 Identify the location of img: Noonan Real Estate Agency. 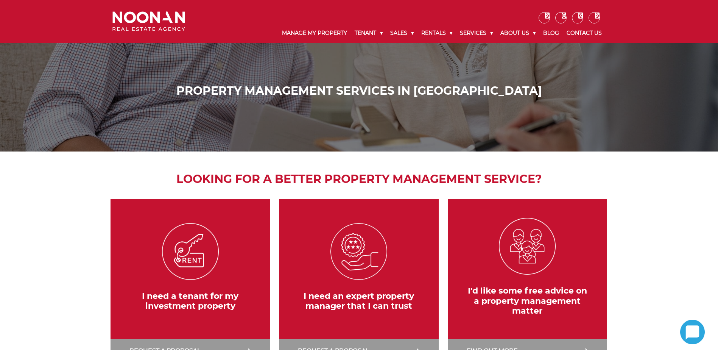
(149, 21).